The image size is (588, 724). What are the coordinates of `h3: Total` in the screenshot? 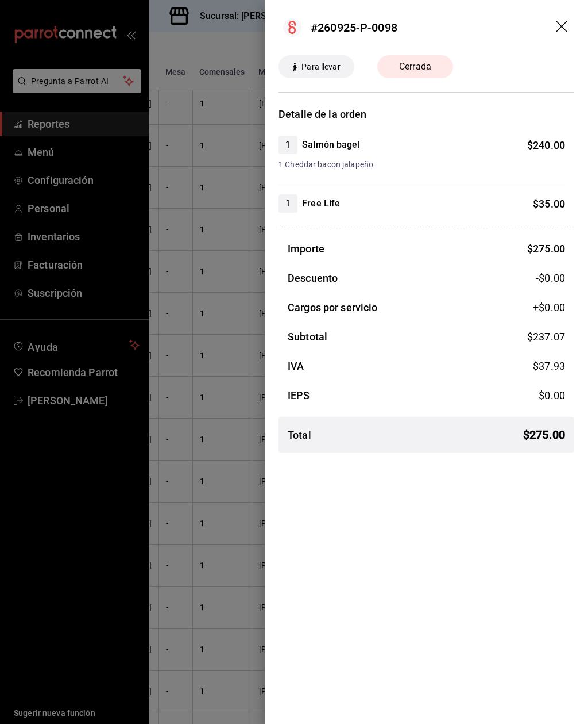 It's located at (299, 434).